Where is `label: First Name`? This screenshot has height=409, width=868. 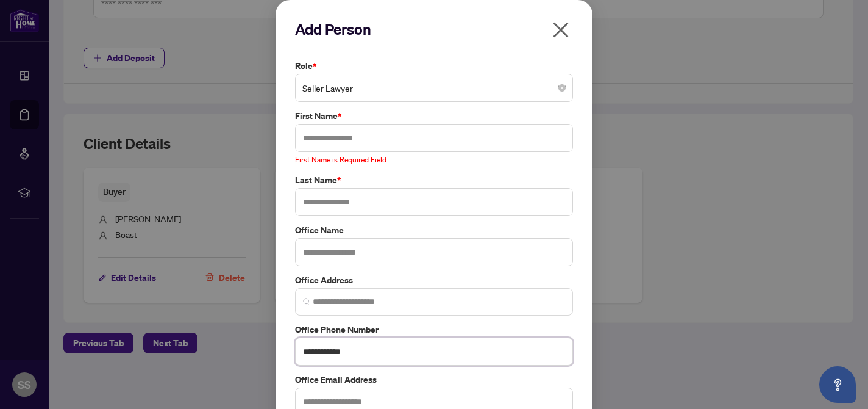
label: First Name is located at coordinates (434, 116).